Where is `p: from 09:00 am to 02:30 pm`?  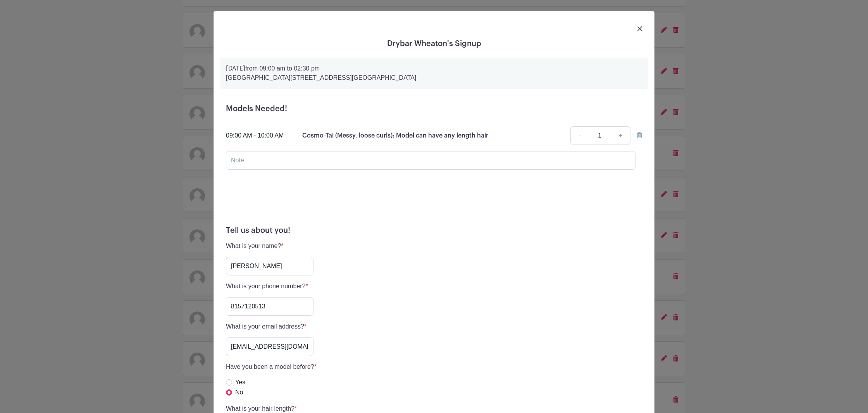 p: from 09:00 am to 02:30 pm is located at coordinates (434, 68).